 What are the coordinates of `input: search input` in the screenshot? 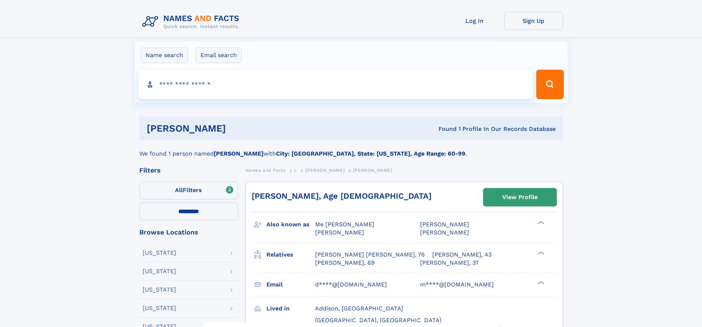 It's located at (336, 84).